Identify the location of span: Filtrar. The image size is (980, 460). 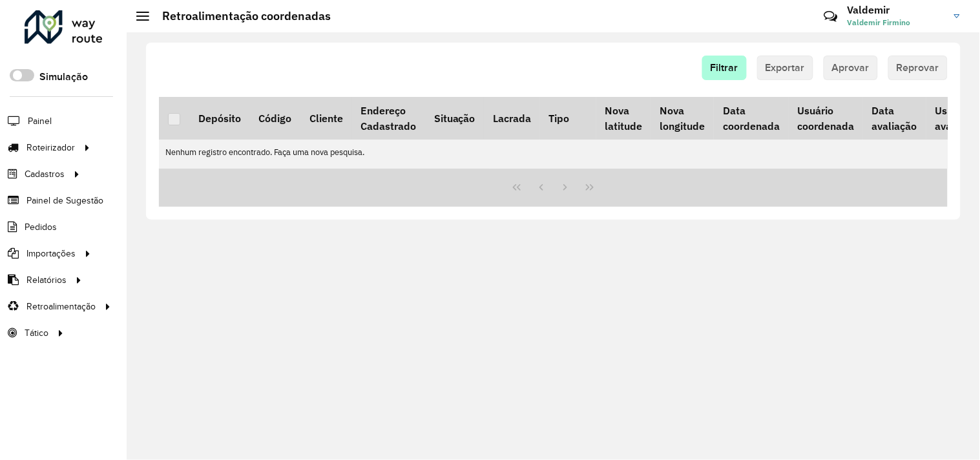
(724, 67).